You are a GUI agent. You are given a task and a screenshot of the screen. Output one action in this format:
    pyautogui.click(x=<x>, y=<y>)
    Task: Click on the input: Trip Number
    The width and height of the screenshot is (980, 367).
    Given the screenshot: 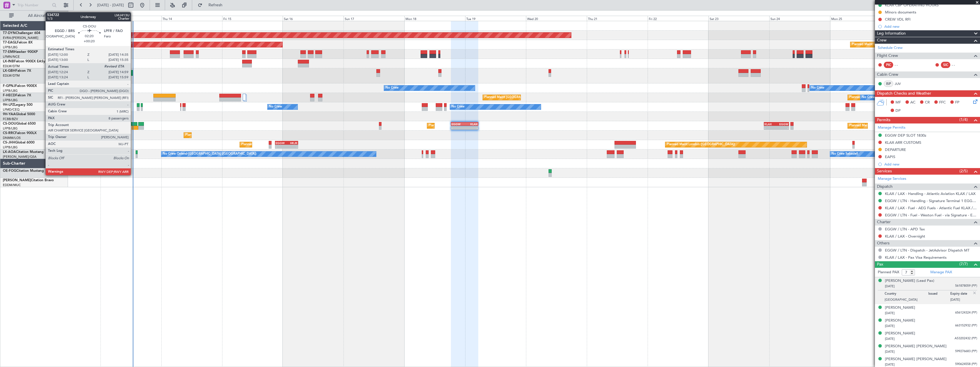 What is the action you would take?
    pyautogui.click(x=34, y=5)
    